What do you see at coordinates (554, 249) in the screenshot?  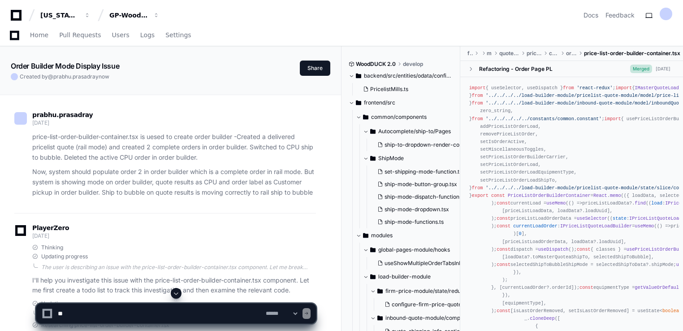 I see `span: useDispatch` at bounding box center [554, 249].